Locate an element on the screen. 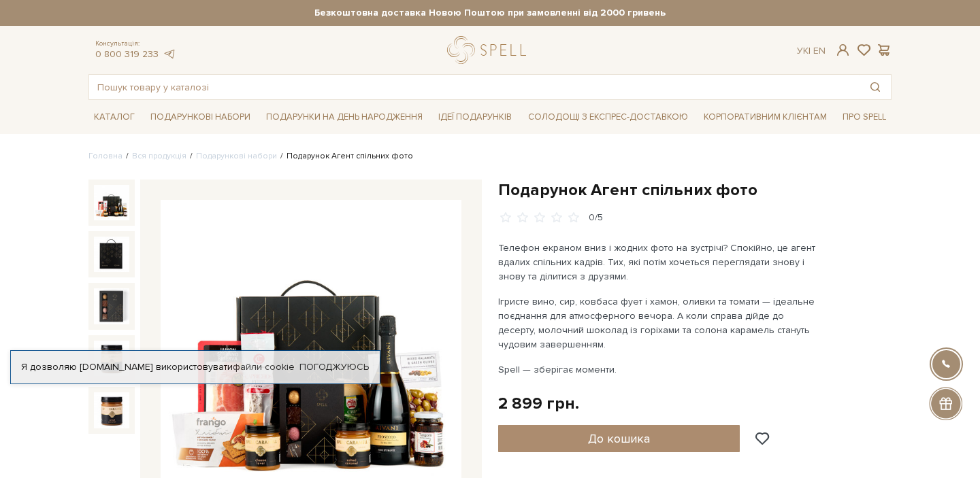 This screenshot has height=478, width=980. a: Подарунки на День народження is located at coordinates (344, 117).